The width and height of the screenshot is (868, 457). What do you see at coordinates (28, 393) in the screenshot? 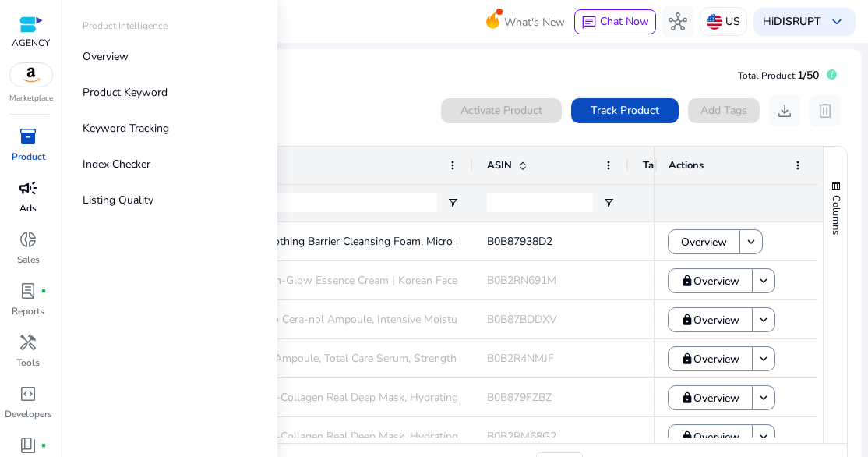
I see `span: code_blocks` at bounding box center [28, 393].